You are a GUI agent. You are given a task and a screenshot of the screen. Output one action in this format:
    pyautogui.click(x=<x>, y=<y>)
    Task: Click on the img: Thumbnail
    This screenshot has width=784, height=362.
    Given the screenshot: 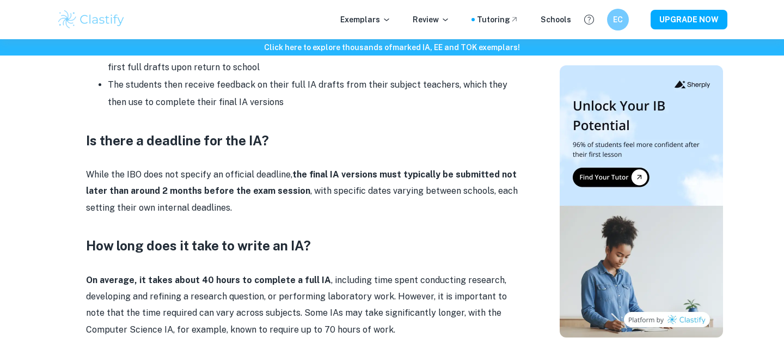 What is the action you would take?
    pyautogui.click(x=641, y=201)
    